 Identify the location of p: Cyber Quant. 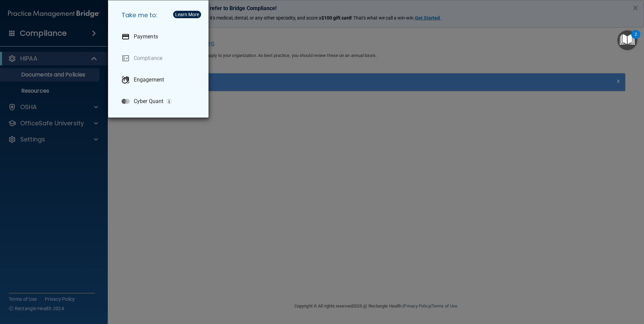
(148, 101).